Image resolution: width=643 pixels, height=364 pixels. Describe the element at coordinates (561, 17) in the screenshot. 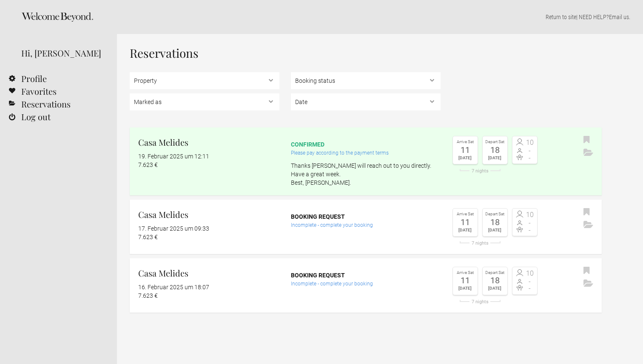

I see `a: Return to site` at that location.